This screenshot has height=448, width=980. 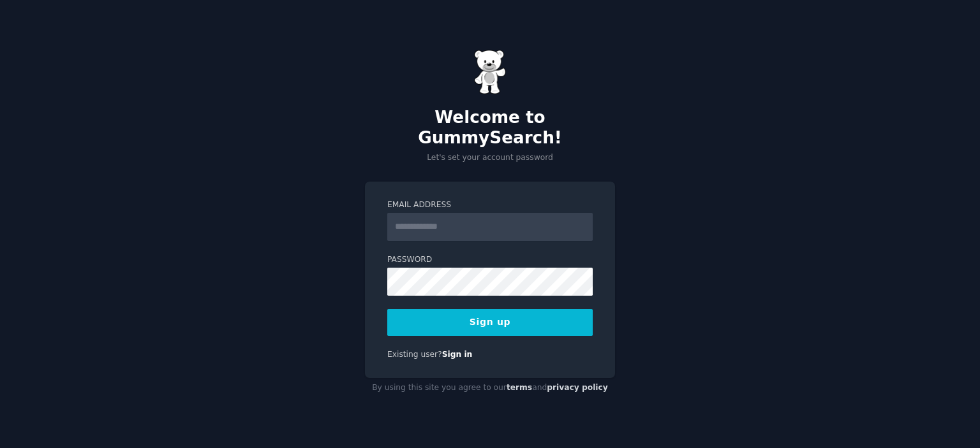 What do you see at coordinates (578, 387) in the screenshot?
I see `a: privacy policy` at bounding box center [578, 387].